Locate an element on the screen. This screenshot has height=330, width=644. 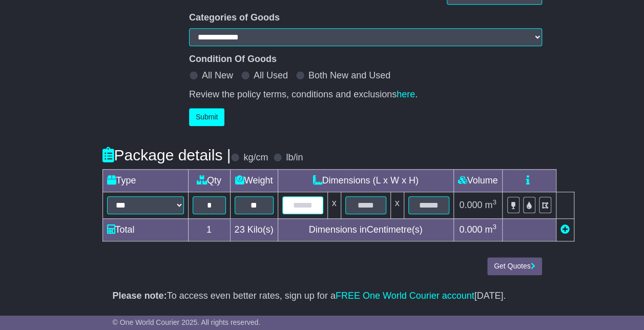
td: Kilo(s) is located at coordinates (253, 230).